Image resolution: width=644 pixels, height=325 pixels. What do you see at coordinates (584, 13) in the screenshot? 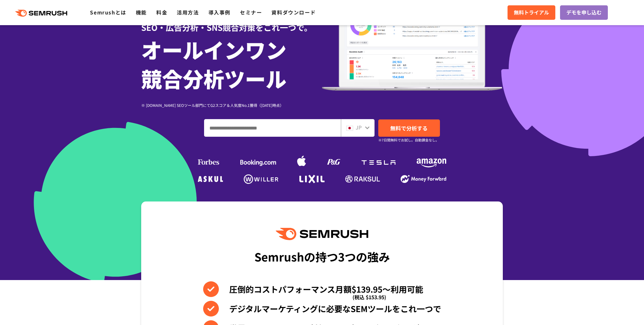
I see `span: デモを申し込む` at bounding box center [584, 13].